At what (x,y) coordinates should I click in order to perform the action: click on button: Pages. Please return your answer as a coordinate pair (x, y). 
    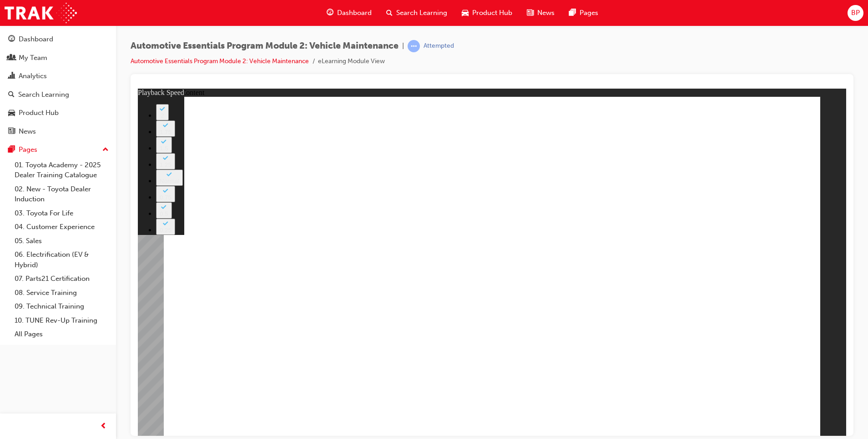
    Looking at the image, I should click on (58, 150).